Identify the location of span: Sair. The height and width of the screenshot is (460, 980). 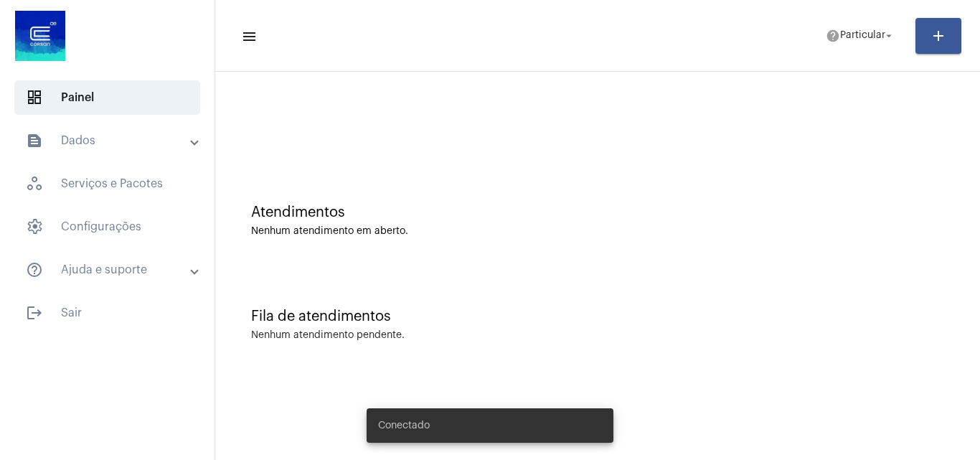
(107, 312).